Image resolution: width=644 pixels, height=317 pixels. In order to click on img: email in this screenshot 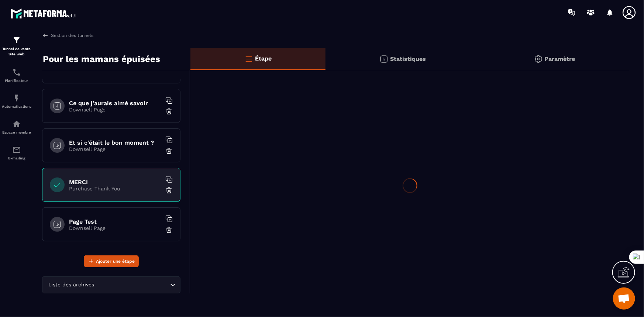, I will do `click(16, 150)`.